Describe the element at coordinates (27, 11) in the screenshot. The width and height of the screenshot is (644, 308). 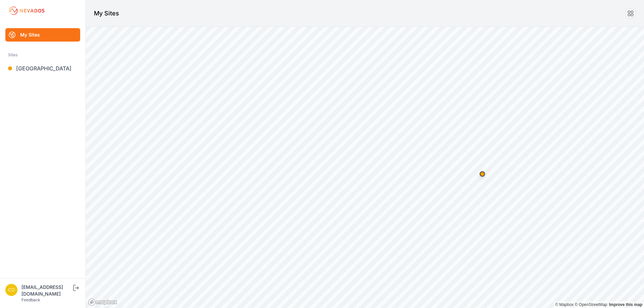
I see `img: Nevados` at that location.